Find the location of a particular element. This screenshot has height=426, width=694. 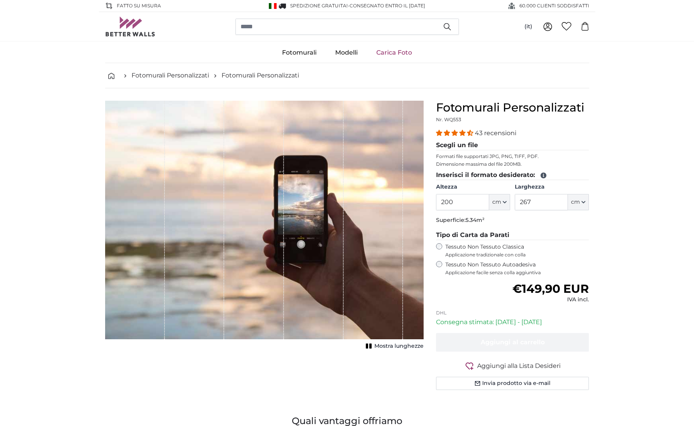

span: 43 recensioni is located at coordinates (495, 133).